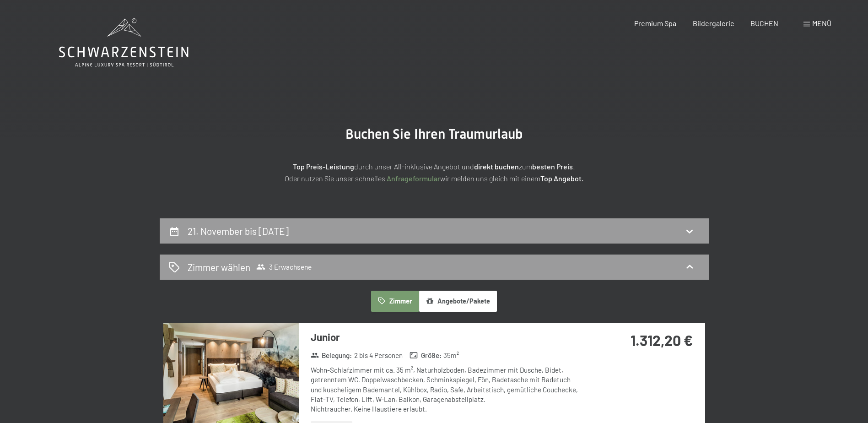  Describe the element at coordinates (496, 166) in the screenshot. I see `strong: direkt buchen` at that location.